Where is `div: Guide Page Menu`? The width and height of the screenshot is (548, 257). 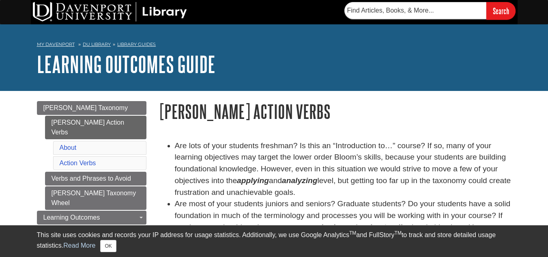
div: Guide Page Menu is located at coordinates (92, 170).